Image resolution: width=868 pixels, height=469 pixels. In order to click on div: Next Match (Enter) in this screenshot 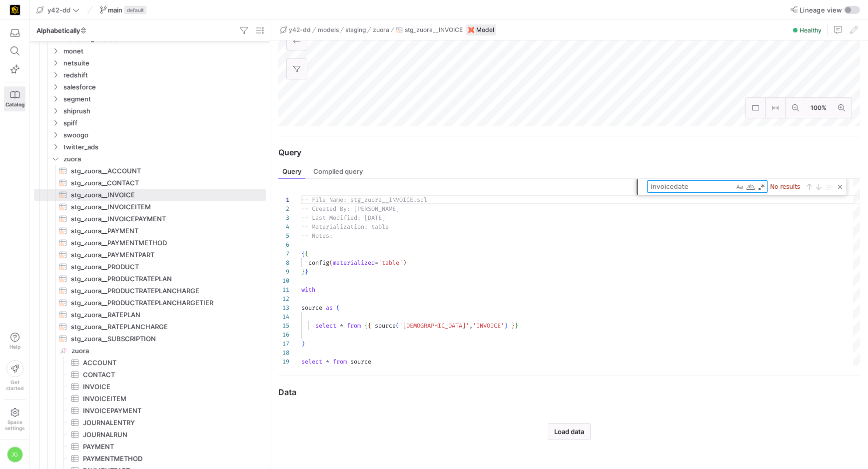, I will do `click(819, 187)`.